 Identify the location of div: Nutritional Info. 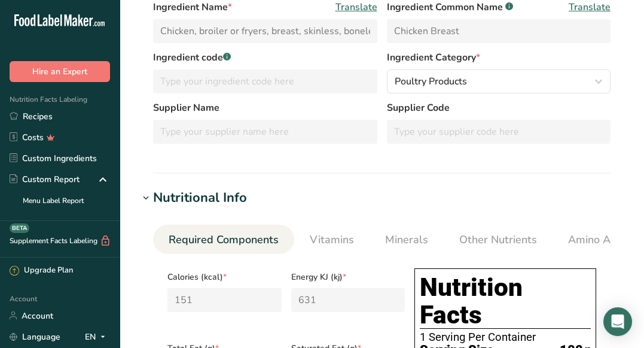
(200, 197).